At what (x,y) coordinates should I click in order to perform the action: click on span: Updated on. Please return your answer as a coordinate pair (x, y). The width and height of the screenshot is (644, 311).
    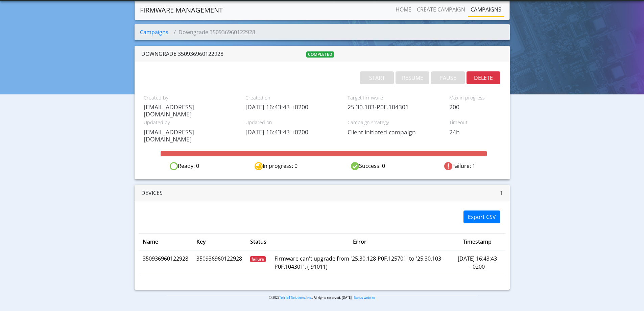
    Looking at the image, I should click on (292, 122).